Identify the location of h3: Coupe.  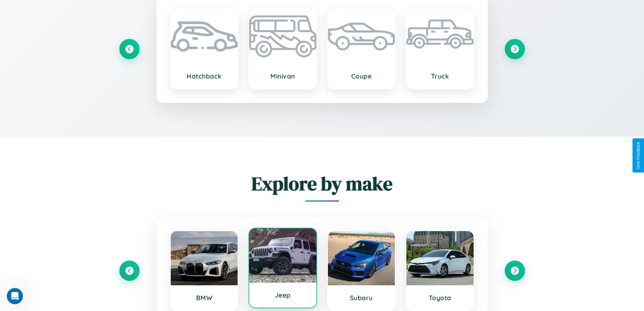
(361, 76).